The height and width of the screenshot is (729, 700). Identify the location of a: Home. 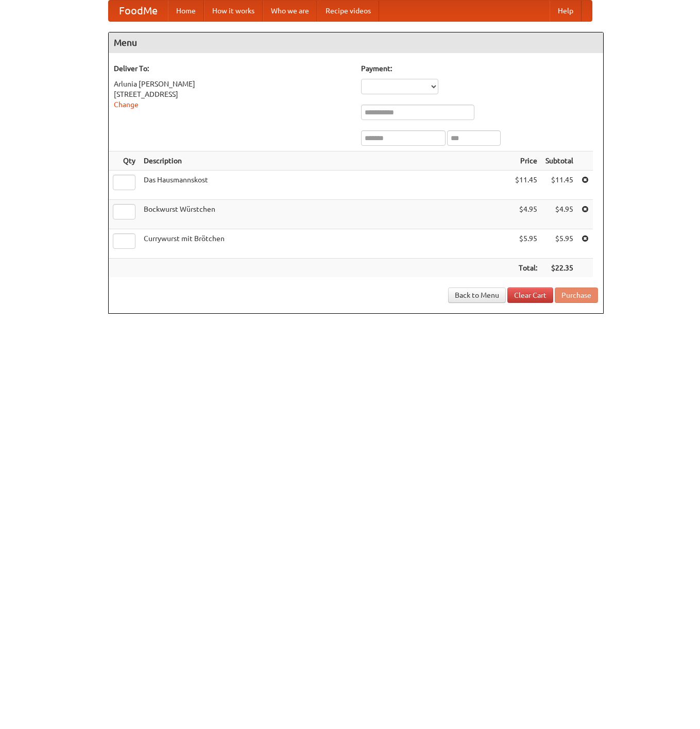
(186, 11).